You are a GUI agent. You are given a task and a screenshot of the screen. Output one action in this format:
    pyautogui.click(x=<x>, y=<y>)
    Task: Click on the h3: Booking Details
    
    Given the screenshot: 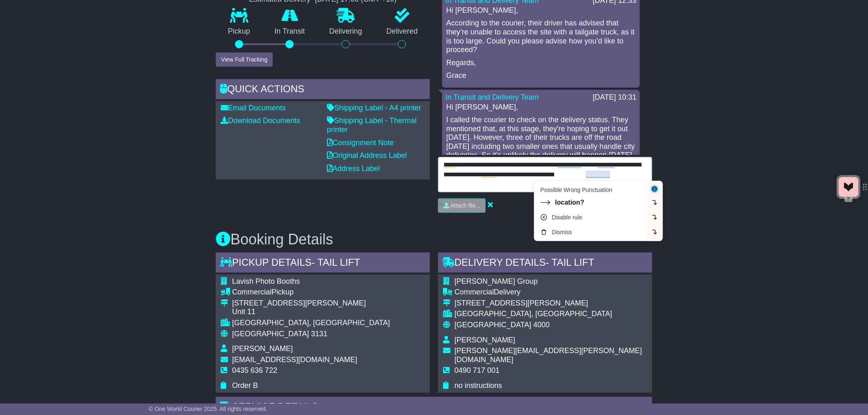 What is the action you would take?
    pyautogui.click(x=434, y=239)
    